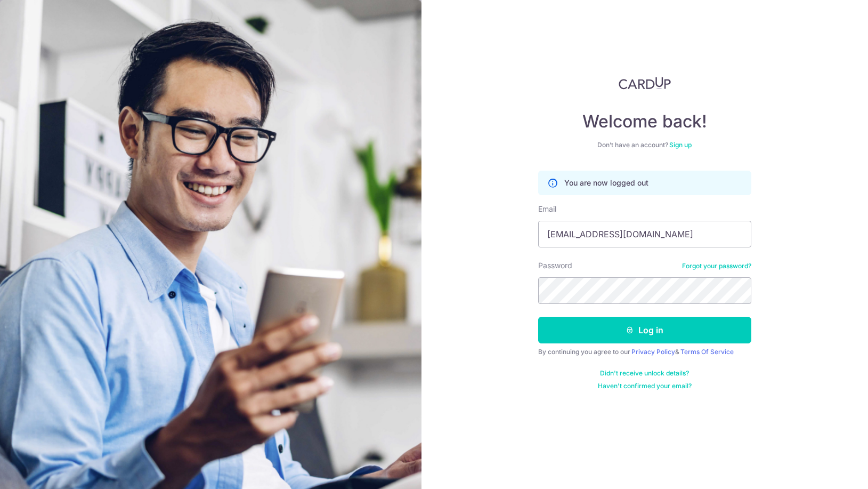 The height and width of the screenshot is (489, 868). What do you see at coordinates (707, 351) in the screenshot?
I see `a: Terms Of Service` at bounding box center [707, 351].